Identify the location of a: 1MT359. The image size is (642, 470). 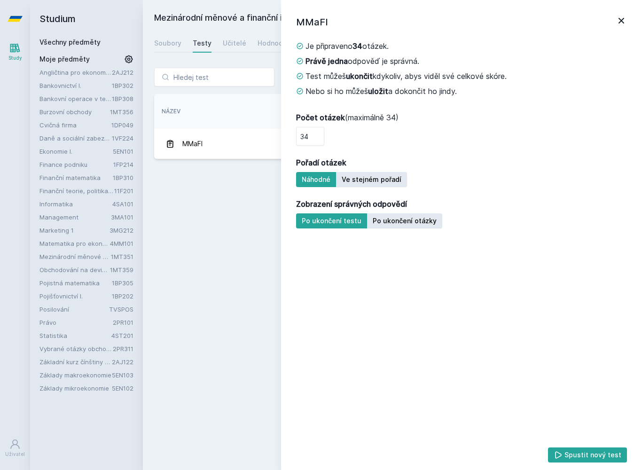
(122, 270).